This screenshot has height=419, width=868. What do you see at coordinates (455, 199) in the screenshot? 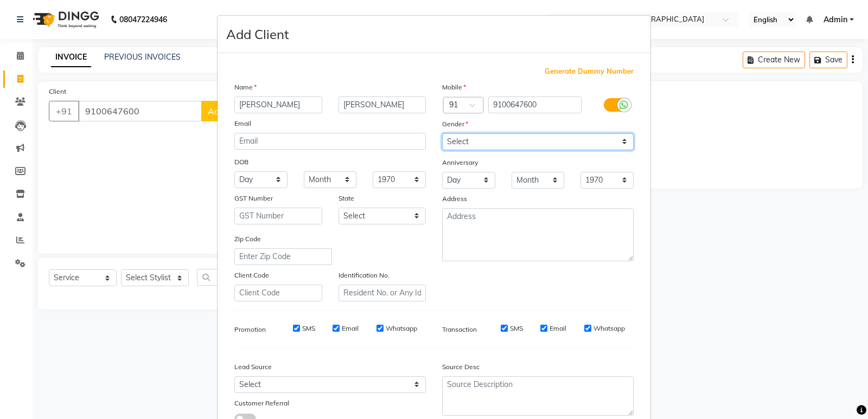
I see `label: Address` at bounding box center [455, 199].